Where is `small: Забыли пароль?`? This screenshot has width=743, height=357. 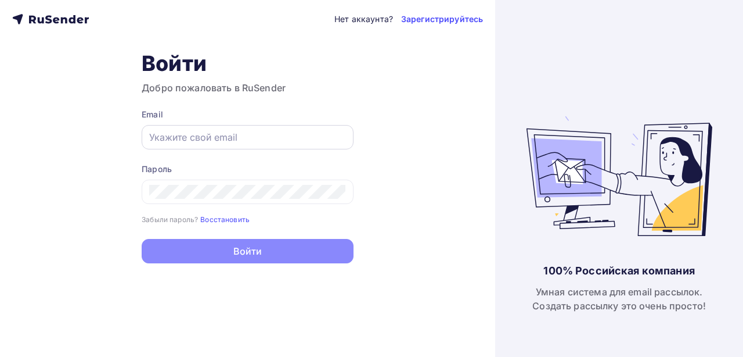
small: Забыли пароль? is located at coordinates (170, 219).